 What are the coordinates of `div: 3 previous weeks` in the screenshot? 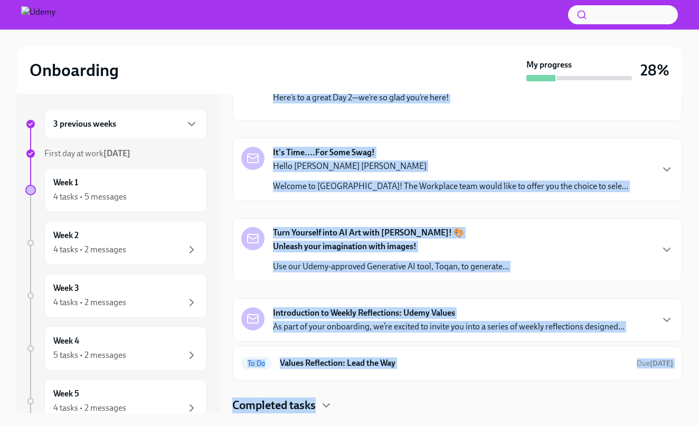 It's located at (126, 124).